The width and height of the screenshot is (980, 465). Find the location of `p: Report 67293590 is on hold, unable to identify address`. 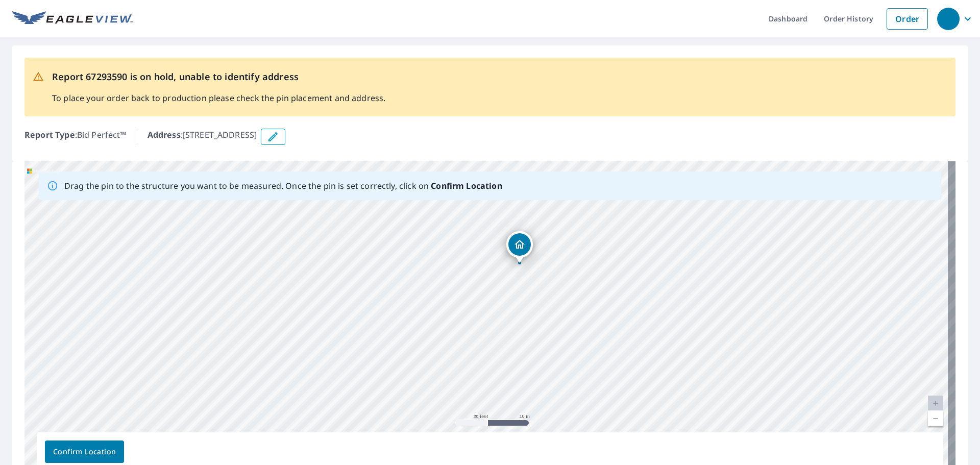

p: Report 67293590 is on hold, unable to identify address is located at coordinates (219, 76).